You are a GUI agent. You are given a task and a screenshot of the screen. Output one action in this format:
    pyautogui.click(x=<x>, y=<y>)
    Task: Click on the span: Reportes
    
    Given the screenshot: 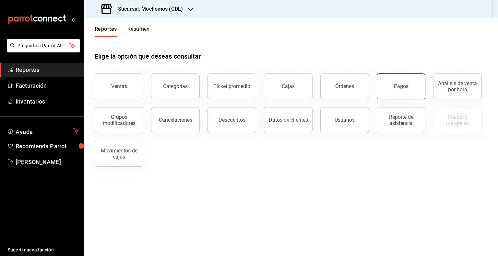 What is the action you would take?
    pyautogui.click(x=47, y=70)
    